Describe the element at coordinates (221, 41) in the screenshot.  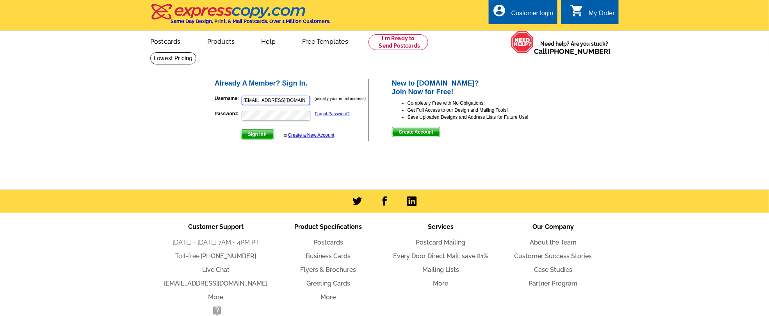
I see `a: Products` at that location.